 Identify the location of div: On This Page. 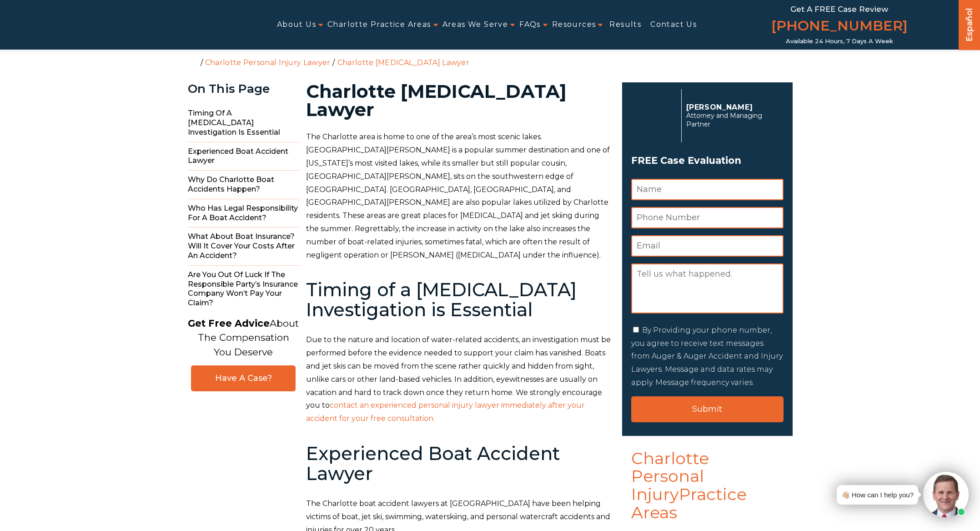
(243, 88).